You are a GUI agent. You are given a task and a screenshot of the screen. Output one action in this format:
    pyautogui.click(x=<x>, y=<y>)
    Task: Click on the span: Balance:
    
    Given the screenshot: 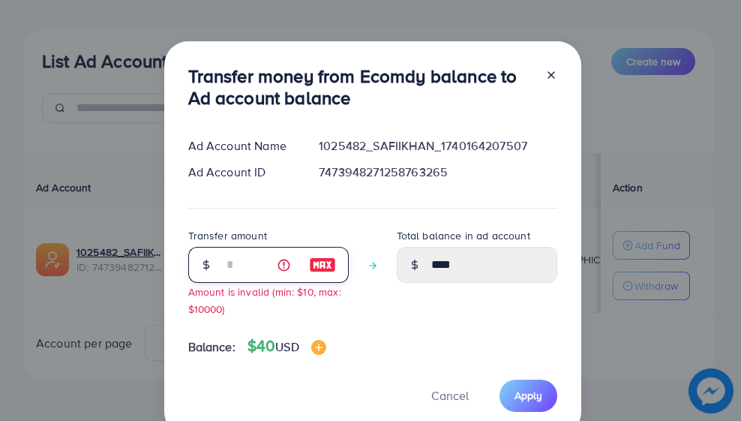 What is the action you would take?
    pyautogui.click(x=212, y=347)
    